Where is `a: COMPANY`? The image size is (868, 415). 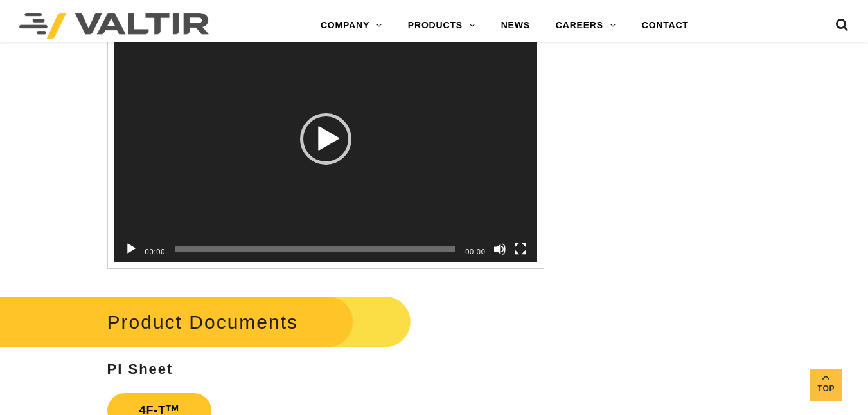
a: COMPANY is located at coordinates (352, 26).